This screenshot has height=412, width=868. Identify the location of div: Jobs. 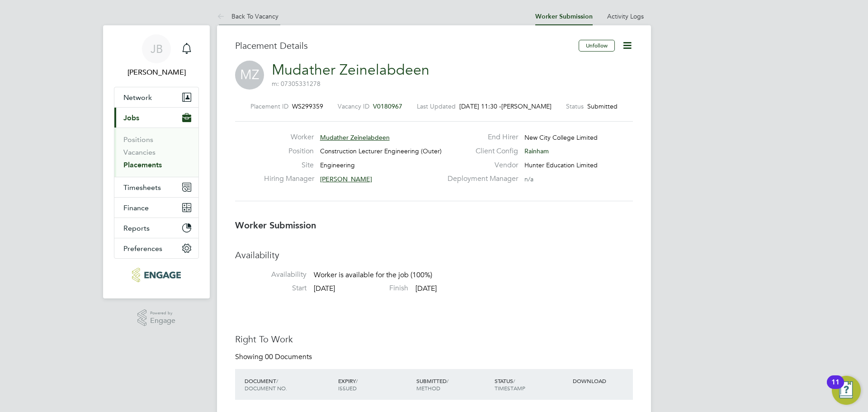
(156, 152).